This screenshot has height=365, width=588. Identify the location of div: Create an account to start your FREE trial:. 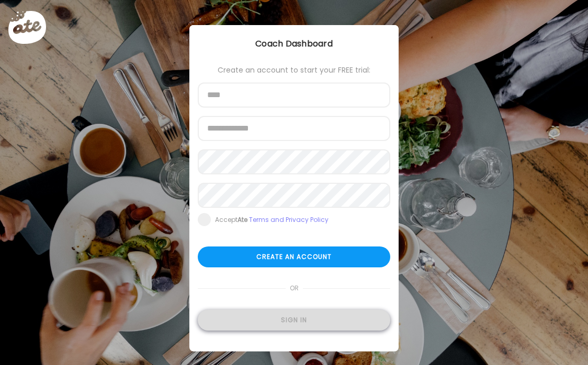
(294, 70).